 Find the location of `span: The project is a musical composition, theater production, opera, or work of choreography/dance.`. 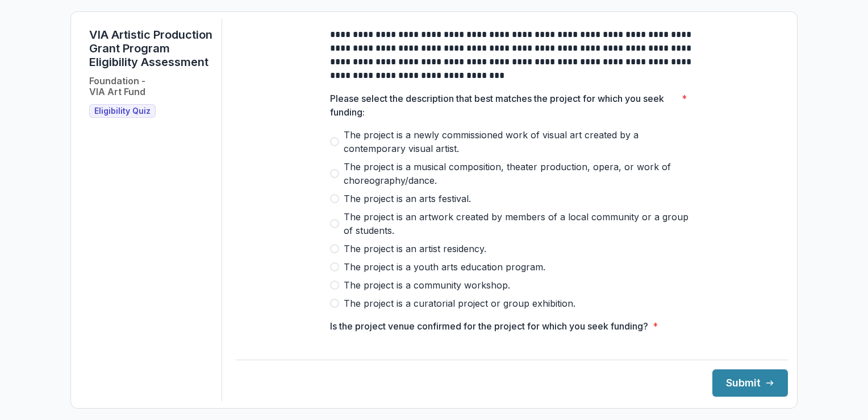

span: The project is a musical composition, theater production, opera, or work of choreography/dance. is located at coordinates (519, 173).